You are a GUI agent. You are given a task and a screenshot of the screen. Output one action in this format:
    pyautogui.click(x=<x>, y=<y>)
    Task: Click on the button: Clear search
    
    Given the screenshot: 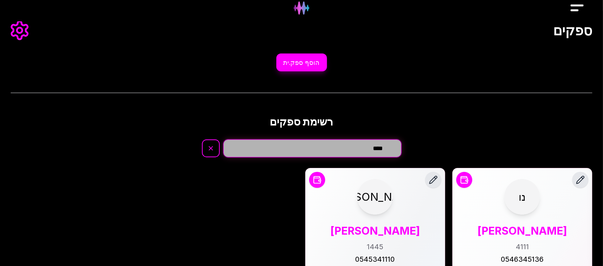 What is the action you would take?
    pyautogui.click(x=211, y=148)
    